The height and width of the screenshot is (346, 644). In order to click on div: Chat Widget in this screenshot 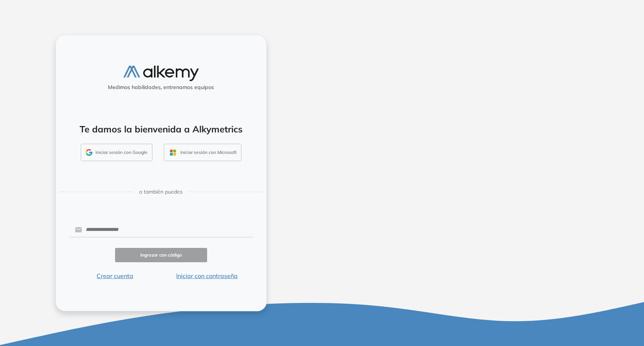, I will do `click(625, 328)`.